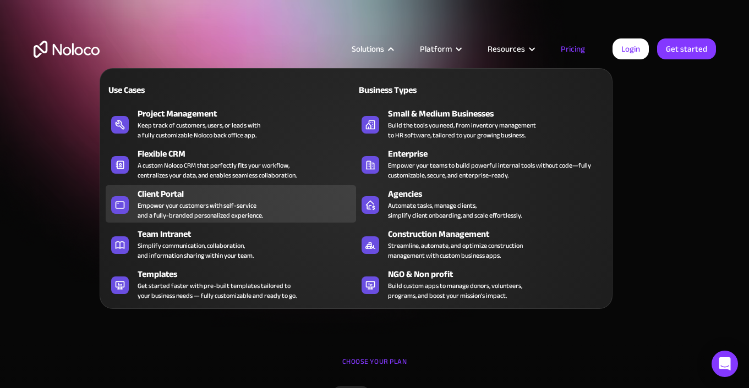 The height and width of the screenshot is (388, 749). What do you see at coordinates (481, 204) in the screenshot?
I see `a: AgenciesAutomate tasks, manage clients,simplify client onboarding, and scale effortlessly.` at bounding box center [481, 204].